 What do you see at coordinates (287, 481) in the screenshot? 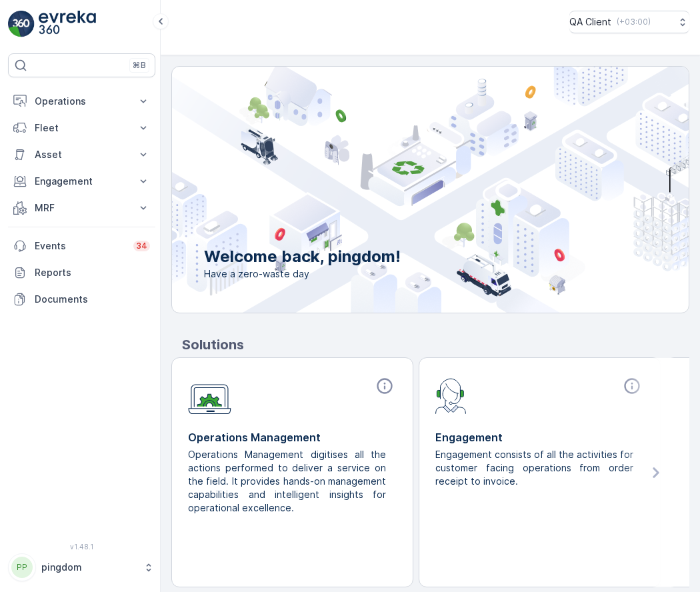
I see `p: Operations Management digitises all the actions performed to deliver a service on the field. It p...` at bounding box center [287, 481].